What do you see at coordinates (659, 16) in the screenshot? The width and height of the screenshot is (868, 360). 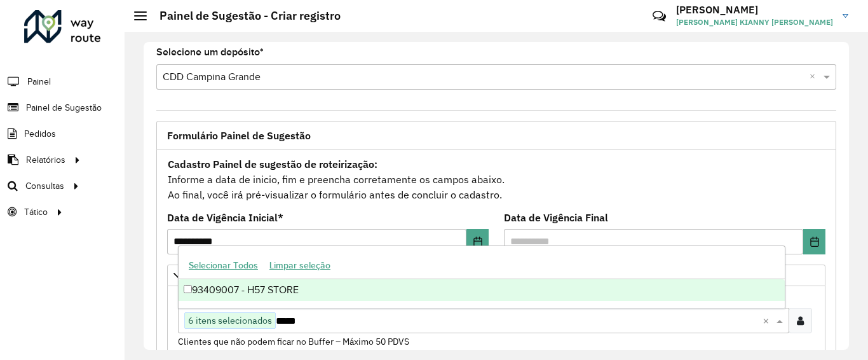 I see `a: Contato Rápido` at bounding box center [659, 16].